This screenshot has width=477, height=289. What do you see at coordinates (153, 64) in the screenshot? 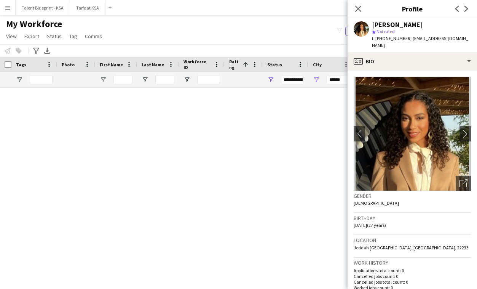
I see `span: Last Name` at bounding box center [153, 64].